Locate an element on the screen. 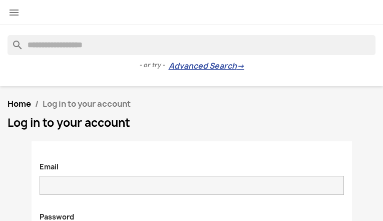 This screenshot has height=221, width=383. h1: Log in to your account is located at coordinates (191, 123).